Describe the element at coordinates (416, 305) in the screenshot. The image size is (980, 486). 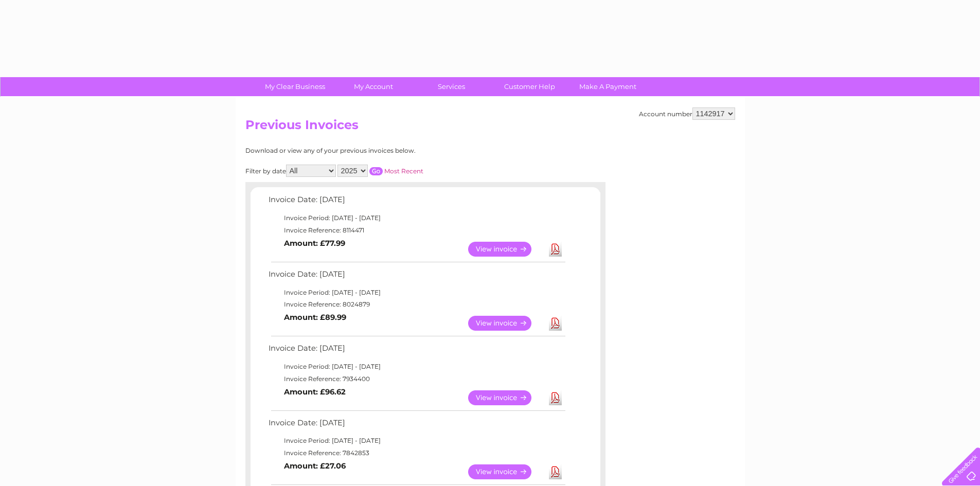
I see `td: Invoice Reference: 8024879` at that location.